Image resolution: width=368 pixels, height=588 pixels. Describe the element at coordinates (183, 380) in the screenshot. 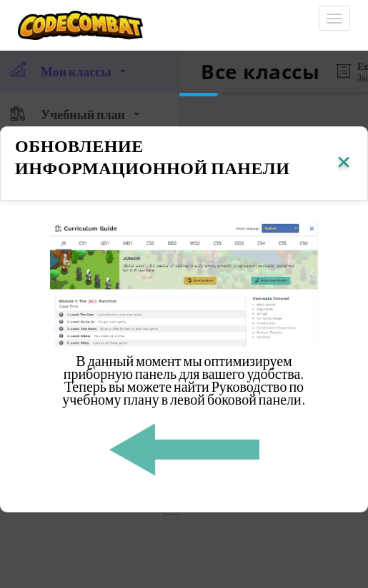

I see `p: В данный момент мы оптимизируем приборную панель для вашего удобства. Теперь вы можете найти Руко...` at that location.